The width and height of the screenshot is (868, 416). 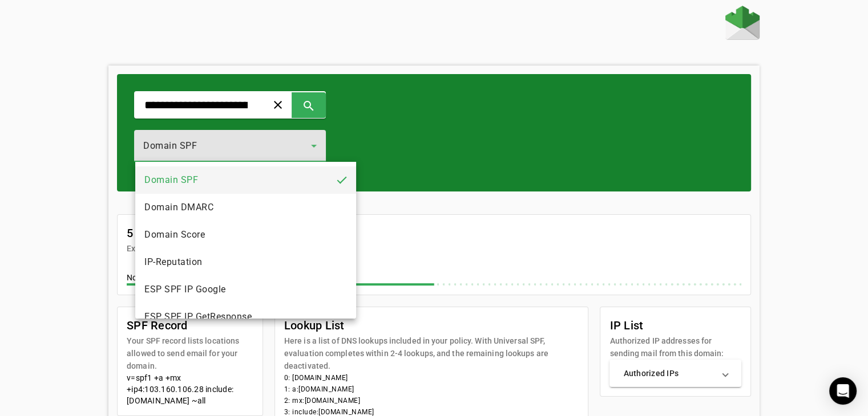 What do you see at coordinates (178, 207) in the screenshot?
I see `span: Domain DMARC` at bounding box center [178, 207].